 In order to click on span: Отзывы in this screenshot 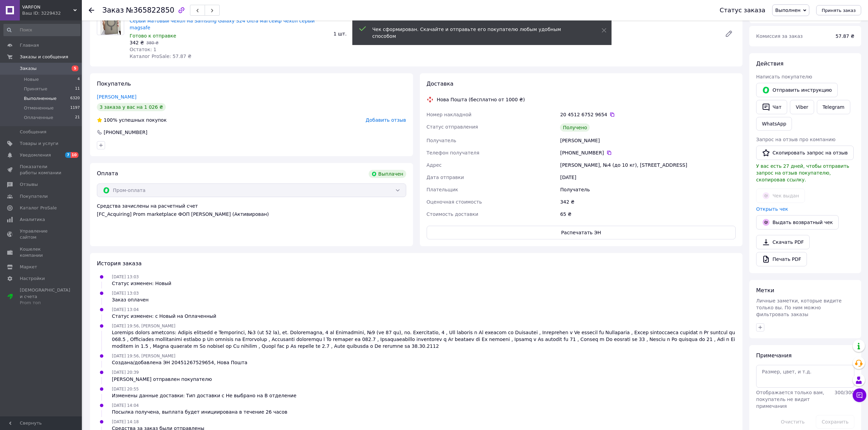, I will do `click(29, 185)`.